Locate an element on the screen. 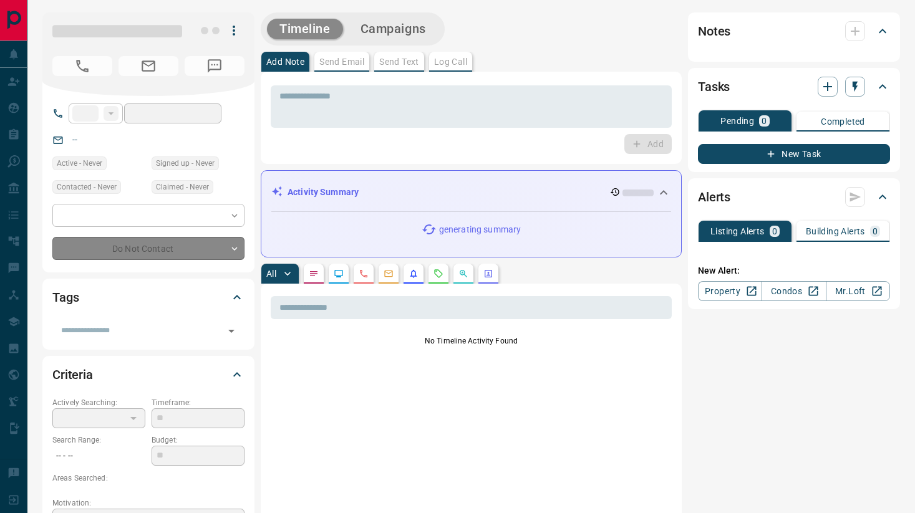 This screenshot has height=513, width=915. span: Active - Never is located at coordinates (79, 163).